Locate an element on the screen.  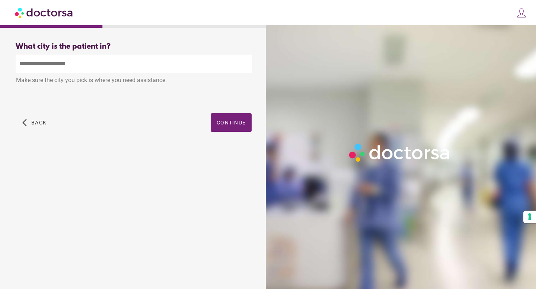
img: icons8-customer-100.png is located at coordinates (521, 13).